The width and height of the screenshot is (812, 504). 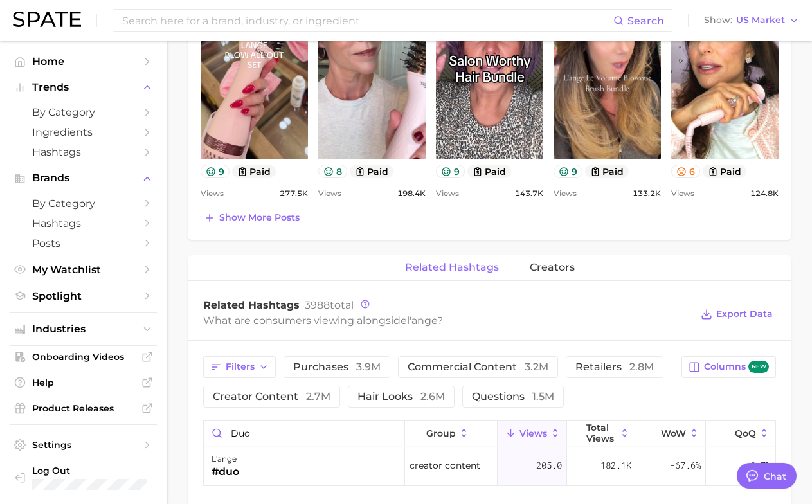 What do you see at coordinates (615, 367) in the screenshot?
I see `span: retailers` at bounding box center [615, 367].